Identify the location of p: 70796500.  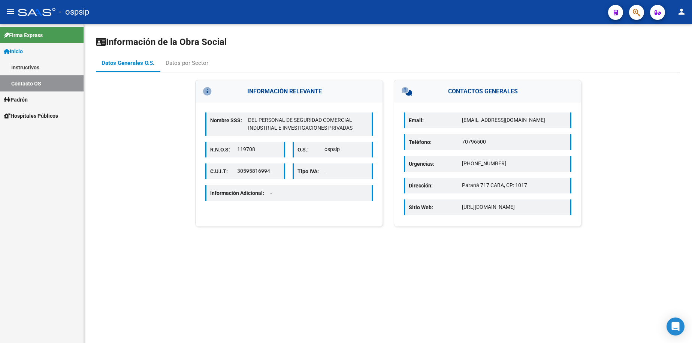
(514, 142).